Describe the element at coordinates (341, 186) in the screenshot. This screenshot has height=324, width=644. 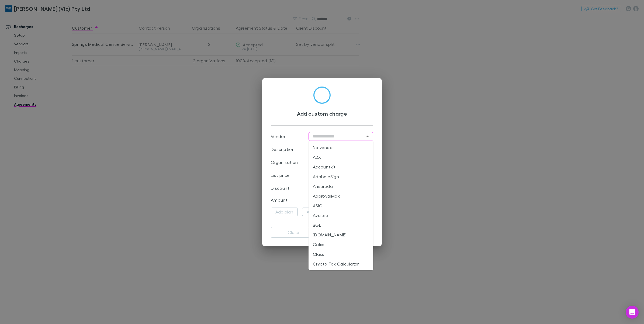
I see `li: Ansarada` at that location.